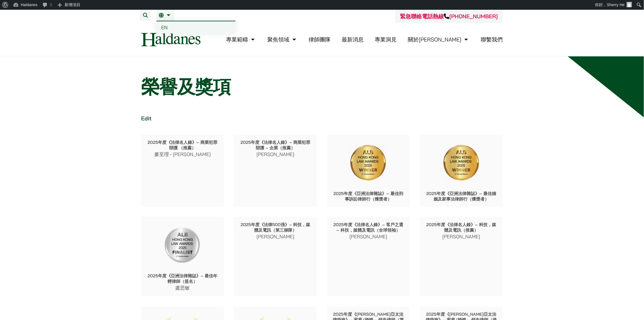 This screenshot has height=320, width=644. What do you see at coordinates (438, 39) in the screenshot?
I see `a: 關於何敦` at bounding box center [438, 39].